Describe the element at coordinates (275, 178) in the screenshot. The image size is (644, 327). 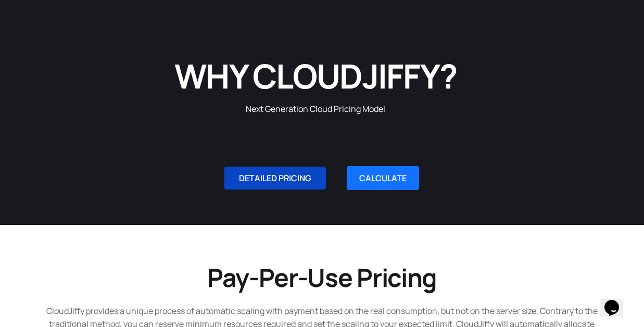
I see `span: DETAILED PRICING` at that location.